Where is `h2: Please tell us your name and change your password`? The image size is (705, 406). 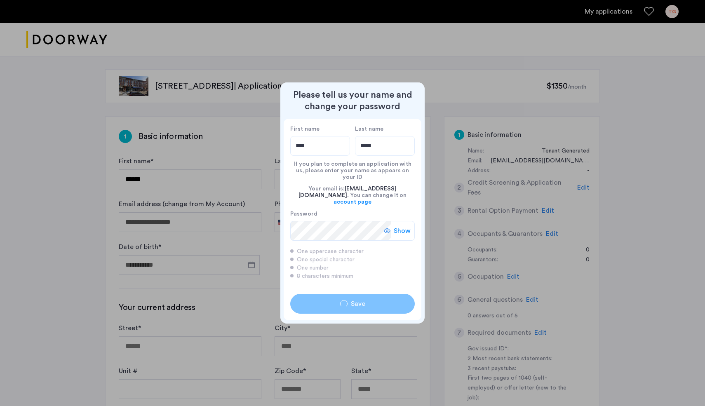
h2: Please tell us your name and change your password is located at coordinates (353, 101).